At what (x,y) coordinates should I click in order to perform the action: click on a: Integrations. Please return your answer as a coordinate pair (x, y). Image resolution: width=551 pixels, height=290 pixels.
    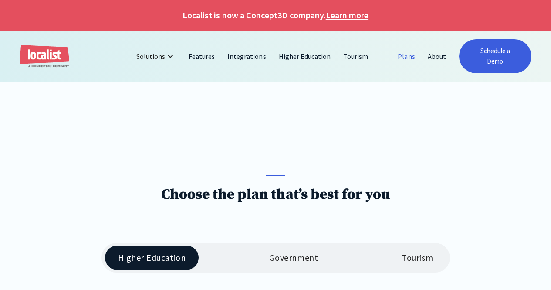
    Looking at the image, I should click on (247, 56).